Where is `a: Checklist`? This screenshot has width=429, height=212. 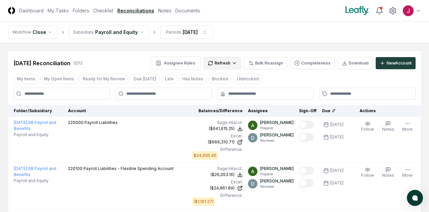 a: Checklist is located at coordinates (103, 10).